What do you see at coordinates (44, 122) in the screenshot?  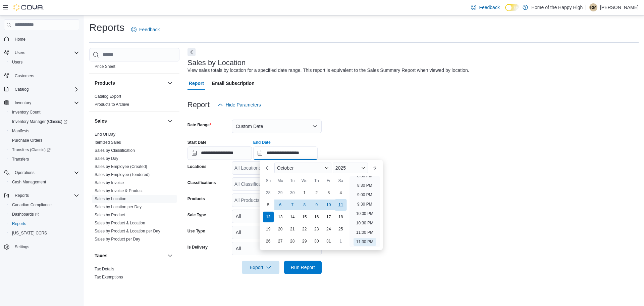 I see `span: Inventory Manager (Classic)` at bounding box center [44, 122].